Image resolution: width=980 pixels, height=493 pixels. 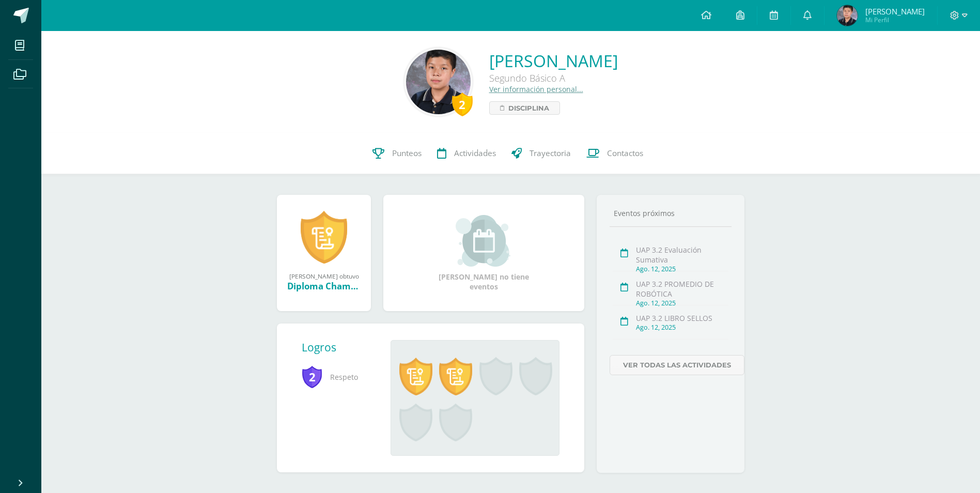 What do you see at coordinates (467, 154) in the screenshot?
I see `a: Actividades` at bounding box center [467, 154].